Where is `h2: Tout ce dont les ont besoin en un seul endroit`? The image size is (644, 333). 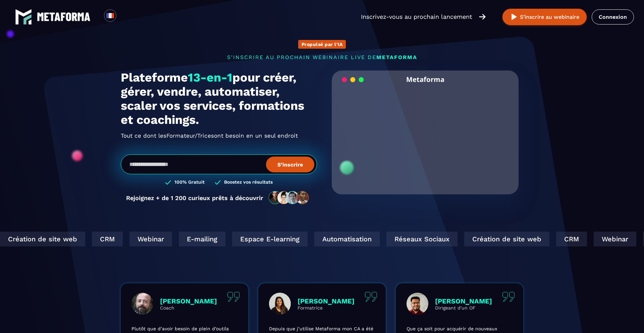 h2: Tout ce dont les ont besoin en un seul endroit is located at coordinates (219, 135).